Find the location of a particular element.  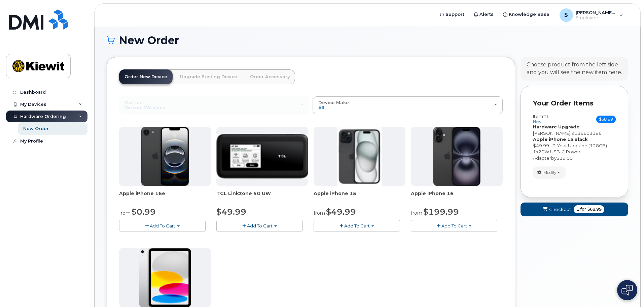

small: new is located at coordinates (537, 121).